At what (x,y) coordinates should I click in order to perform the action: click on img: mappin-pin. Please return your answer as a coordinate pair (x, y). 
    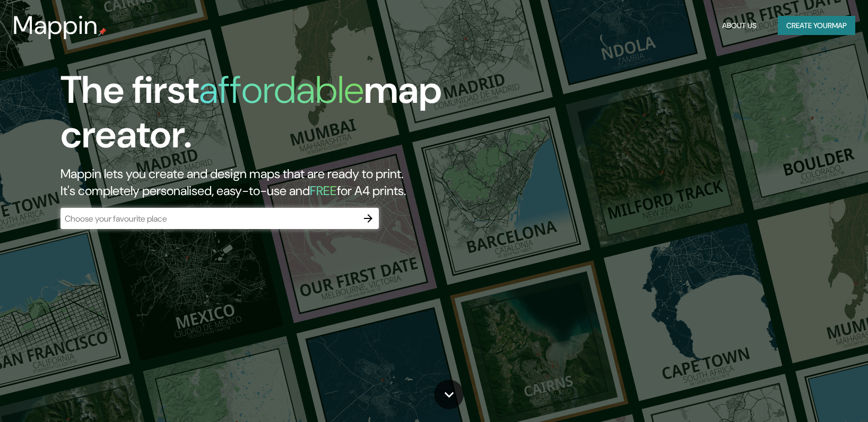
    Looking at the image, I should click on (102, 32).